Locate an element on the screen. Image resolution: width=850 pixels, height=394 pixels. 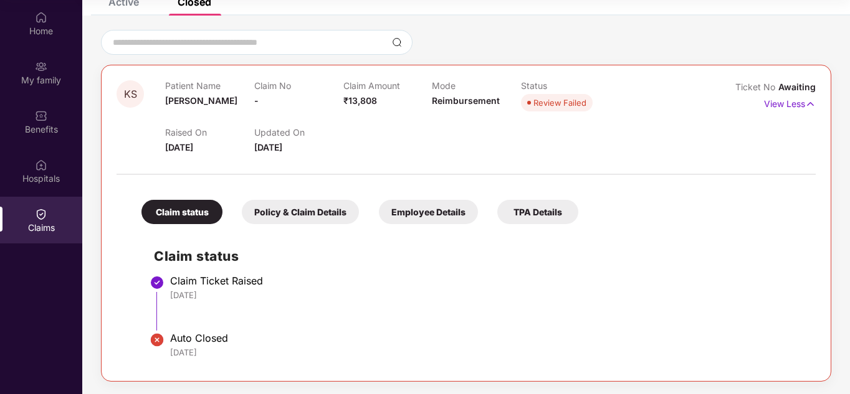
span: ₹13,808 is located at coordinates (360, 100).